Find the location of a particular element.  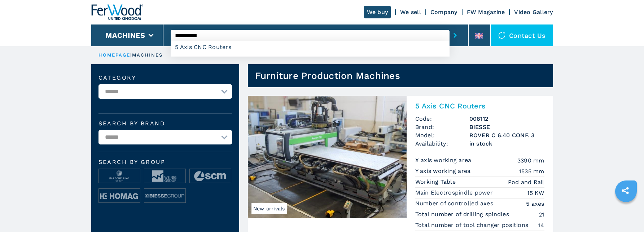

em: 21 is located at coordinates (541, 214).